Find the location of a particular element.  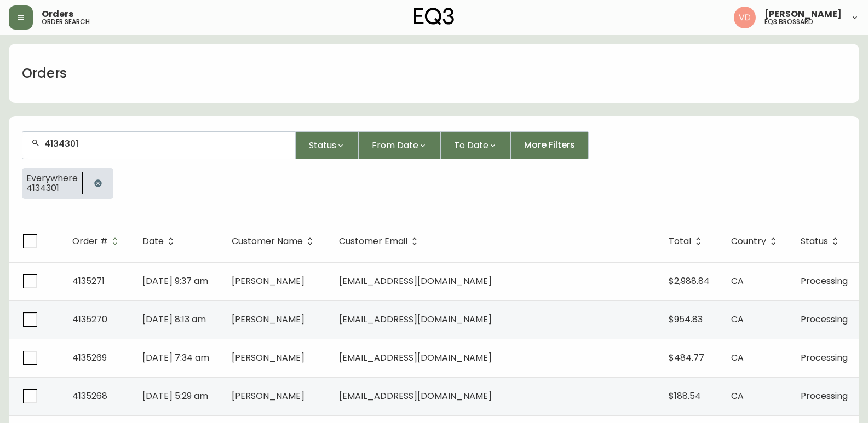

button: Status is located at coordinates (327, 145).